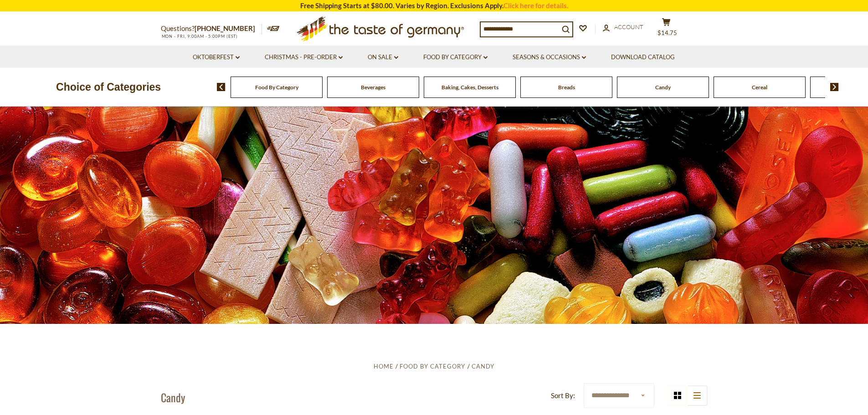 The height and width of the screenshot is (415, 868). Describe the element at coordinates (199, 36) in the screenshot. I see `span: MON - FRI, 9:00AM - 5:00PM (EST)` at that location.